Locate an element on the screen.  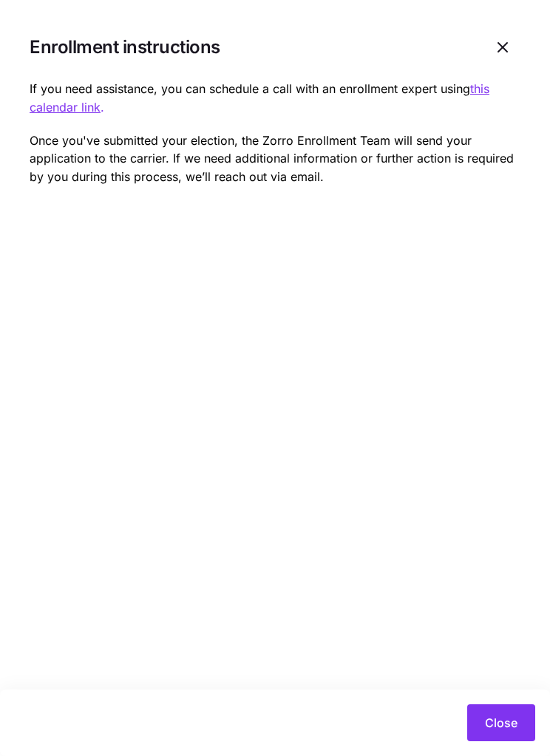
h1: Enrollment instructions is located at coordinates (252, 47).